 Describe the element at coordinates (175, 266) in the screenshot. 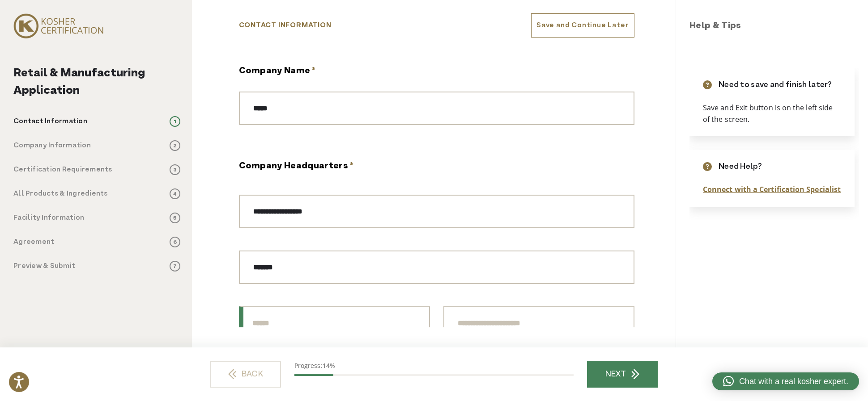

I see `span: 7` at that location.